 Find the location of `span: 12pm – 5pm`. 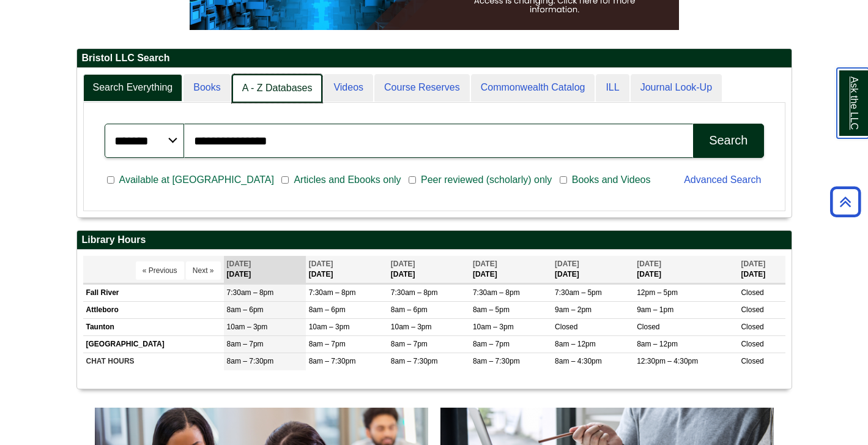

span: 12pm – 5pm is located at coordinates (657, 292).